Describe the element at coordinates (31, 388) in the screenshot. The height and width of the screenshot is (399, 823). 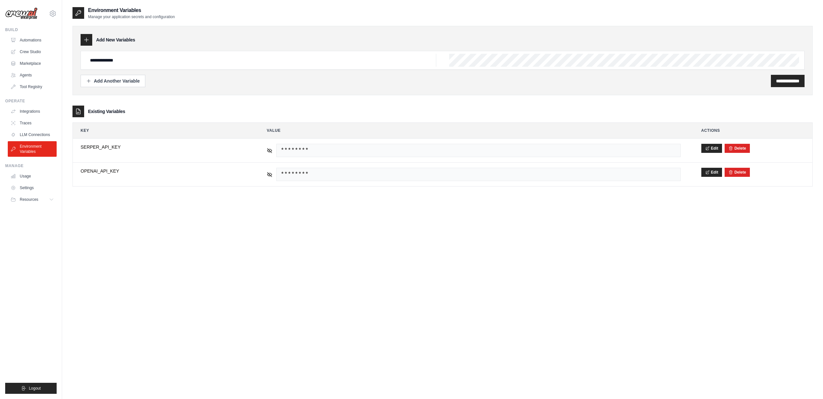
I see `button: Logout` at that location.